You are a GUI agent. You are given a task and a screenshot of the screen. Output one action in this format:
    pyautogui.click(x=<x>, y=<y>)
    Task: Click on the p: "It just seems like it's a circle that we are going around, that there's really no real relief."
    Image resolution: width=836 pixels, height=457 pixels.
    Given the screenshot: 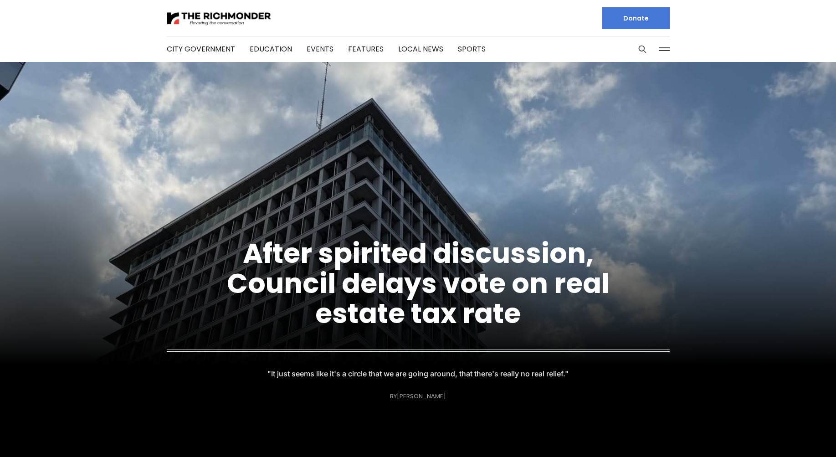 What is the action you would take?
    pyautogui.click(x=418, y=374)
    